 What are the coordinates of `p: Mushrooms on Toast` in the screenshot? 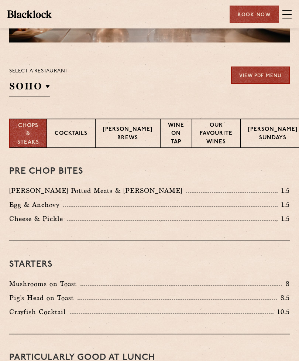 It's located at (45, 284).